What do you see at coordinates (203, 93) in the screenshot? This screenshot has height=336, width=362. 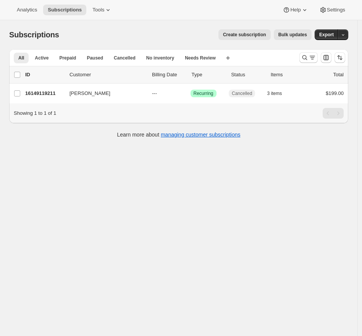 I see `span: Recurring` at bounding box center [203, 93].